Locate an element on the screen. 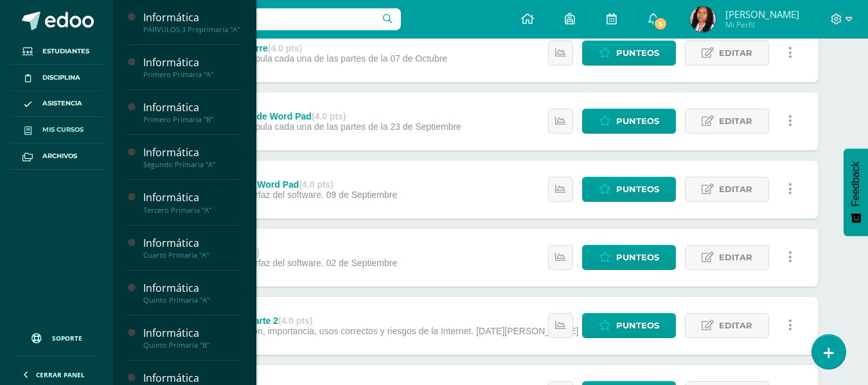 This screenshot has height=385, width=868. a: Archivos is located at coordinates (57, 156).